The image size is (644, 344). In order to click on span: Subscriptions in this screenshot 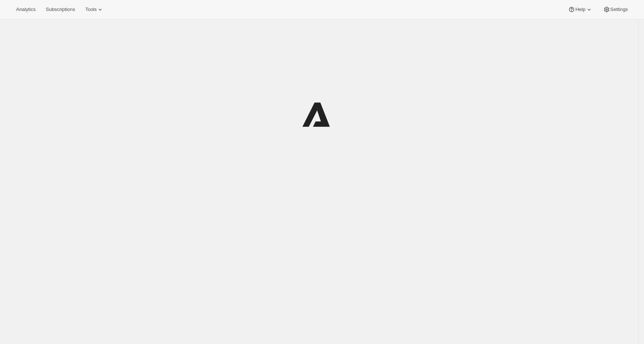, I will do `click(60, 10)`.